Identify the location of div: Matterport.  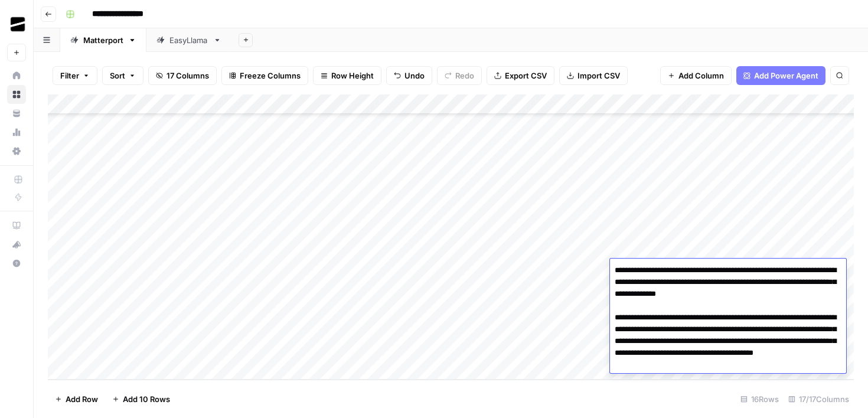
(103, 41).